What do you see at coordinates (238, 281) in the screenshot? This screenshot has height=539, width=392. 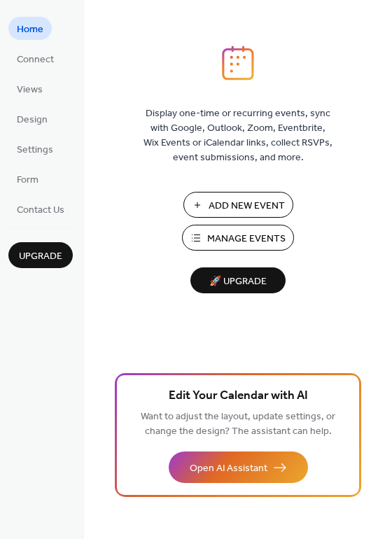 I see `span: 🚀 Upgrade` at bounding box center [238, 281].